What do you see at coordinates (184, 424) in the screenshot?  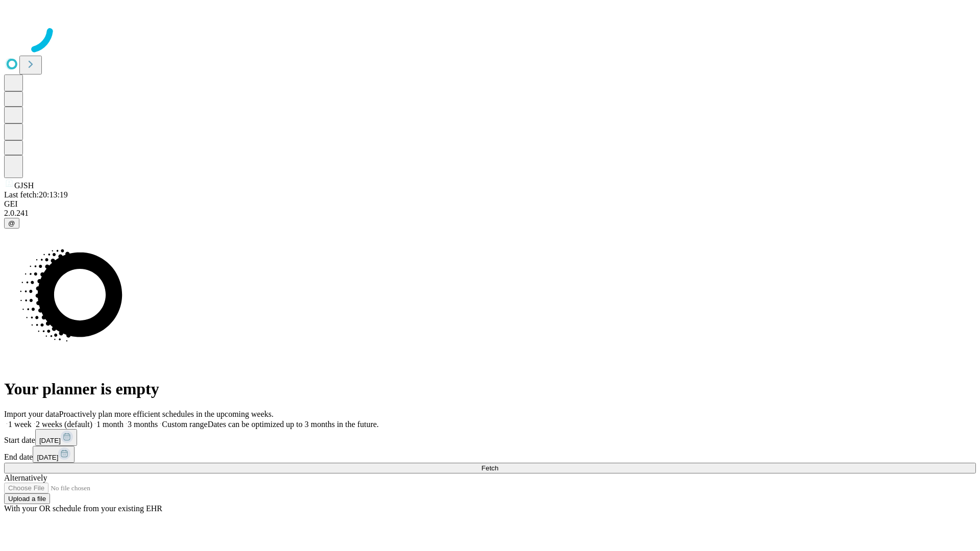 I see `span: Custom range` at bounding box center [184, 424].